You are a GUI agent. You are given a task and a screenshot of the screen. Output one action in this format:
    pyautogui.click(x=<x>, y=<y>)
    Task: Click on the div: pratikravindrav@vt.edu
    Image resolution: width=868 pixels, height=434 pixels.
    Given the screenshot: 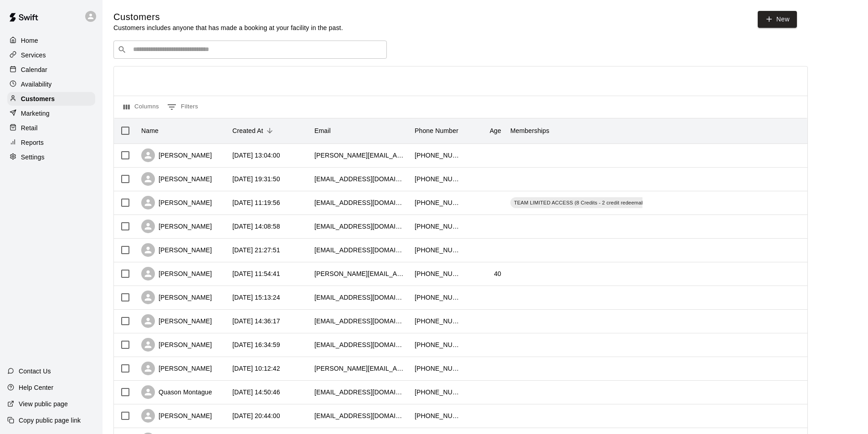 What is the action you would take?
    pyautogui.click(x=360, y=297)
    